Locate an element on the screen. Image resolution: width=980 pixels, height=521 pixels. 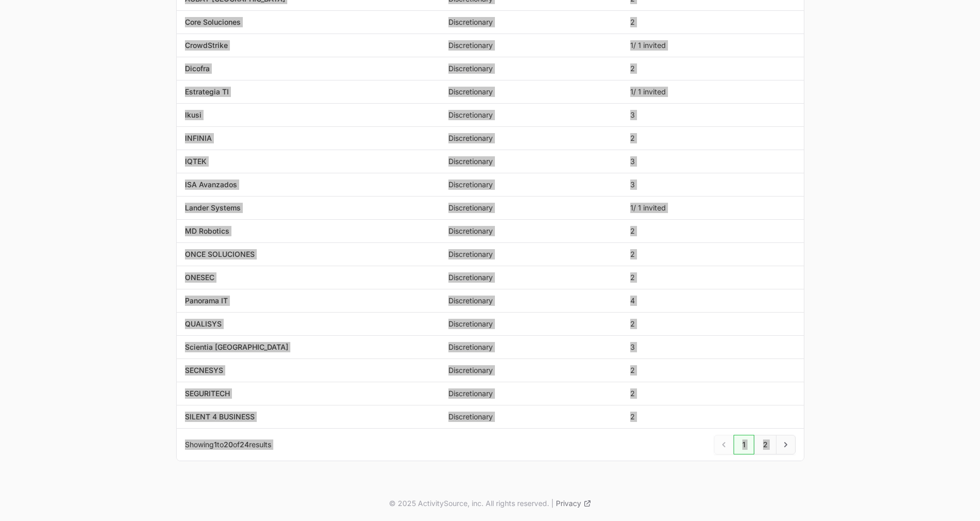
p: MD Robotics is located at coordinates (207, 232).